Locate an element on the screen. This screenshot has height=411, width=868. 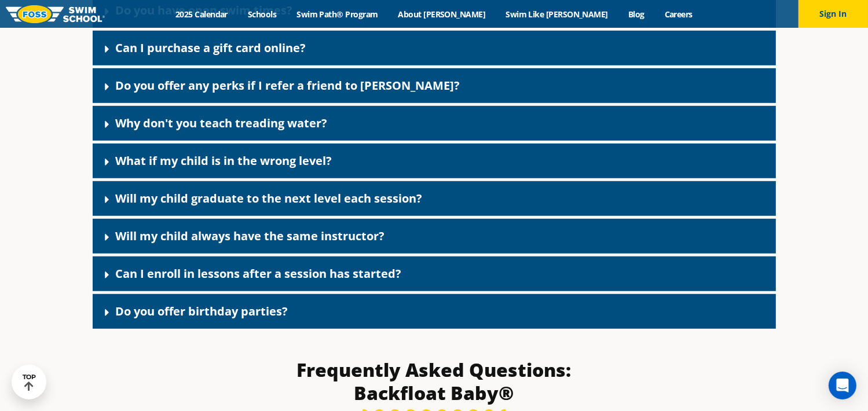
h3: Frequently Asked Questions: Backfloat Baby® is located at coordinates (434, 381).